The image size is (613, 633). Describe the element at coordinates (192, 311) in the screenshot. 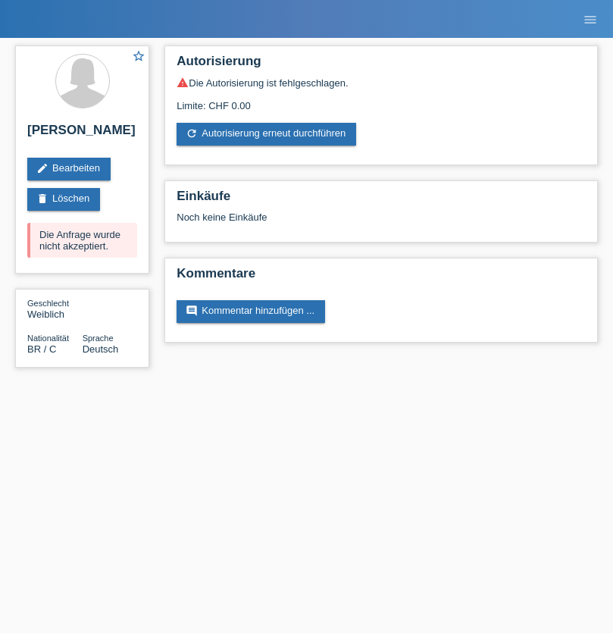

I see `i: comment` at that location.